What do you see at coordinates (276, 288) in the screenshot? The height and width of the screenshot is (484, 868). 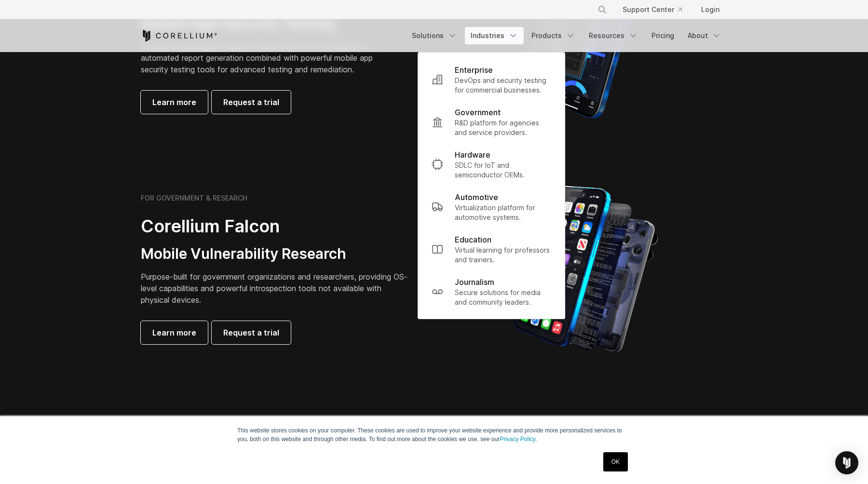 I see `p: Purpose-built for government organizations and researchers, providing OS-level capabilities and p...` at bounding box center [276, 288].